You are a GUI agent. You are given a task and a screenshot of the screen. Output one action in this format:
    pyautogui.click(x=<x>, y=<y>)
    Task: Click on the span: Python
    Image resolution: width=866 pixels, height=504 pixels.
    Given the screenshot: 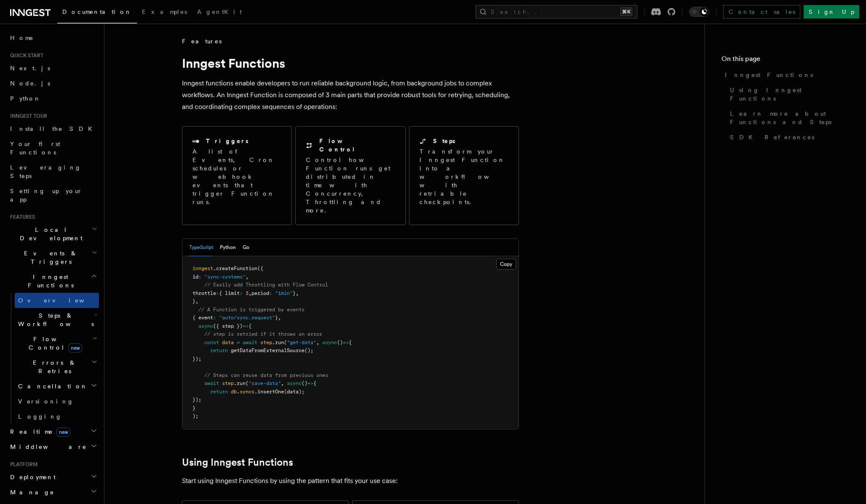 What is the action you would take?
    pyautogui.click(x=25, y=99)
    